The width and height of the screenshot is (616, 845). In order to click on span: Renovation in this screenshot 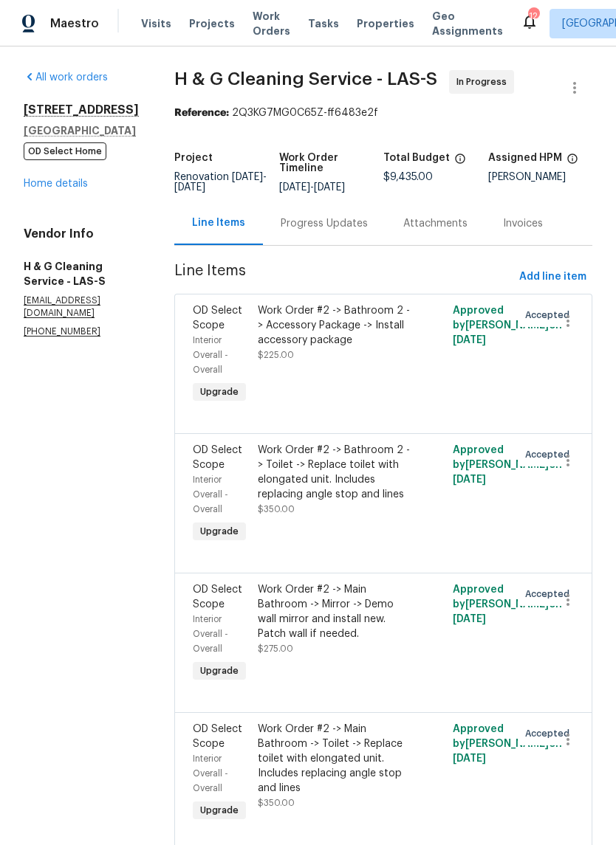, I will do `click(220, 182)`.